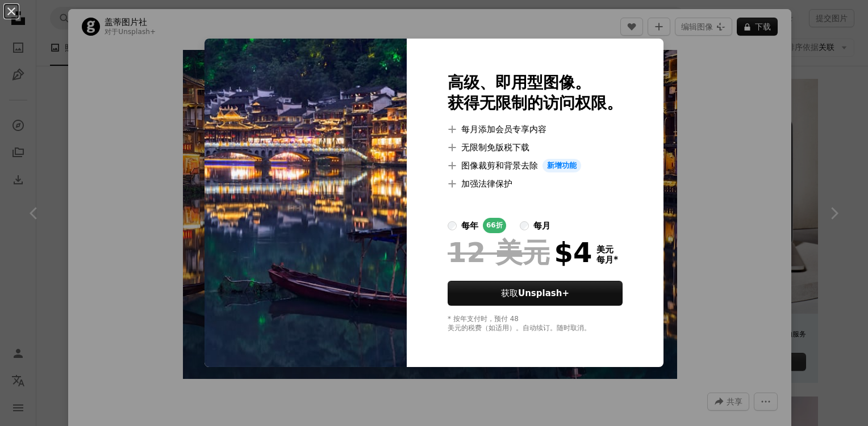 Image resolution: width=868 pixels, height=426 pixels. Describe the element at coordinates (504, 130) in the screenshot. I see `font: 每月添加会员专享内容` at that location.